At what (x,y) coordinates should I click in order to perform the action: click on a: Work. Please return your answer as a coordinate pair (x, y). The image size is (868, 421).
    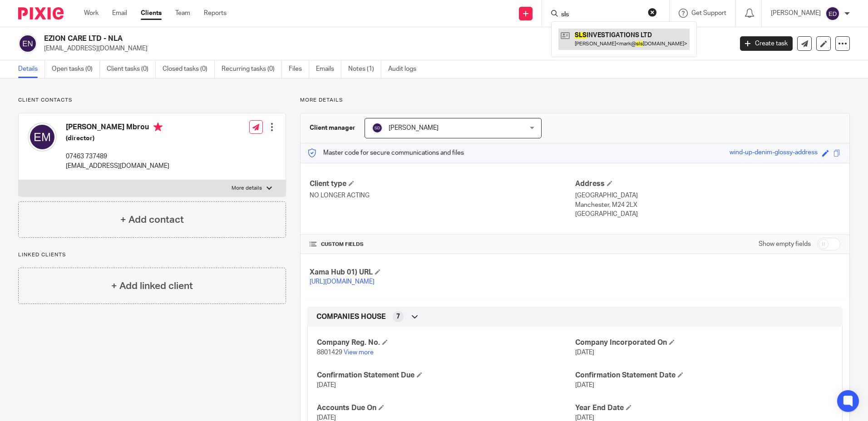
    Looking at the image, I should click on (91, 13).